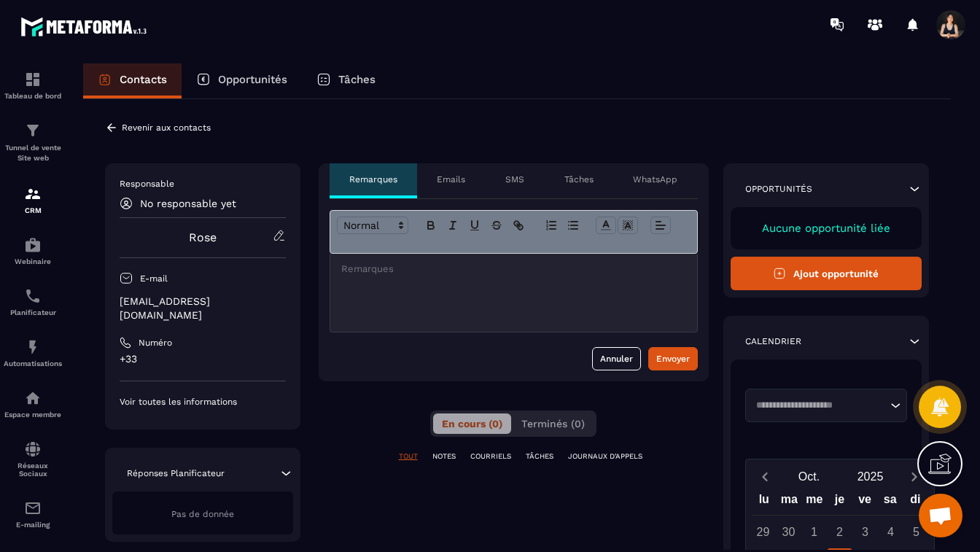 Image resolution: width=980 pixels, height=552 pixels. Describe the element at coordinates (673, 358) in the screenshot. I see `div: Envoyer` at that location.